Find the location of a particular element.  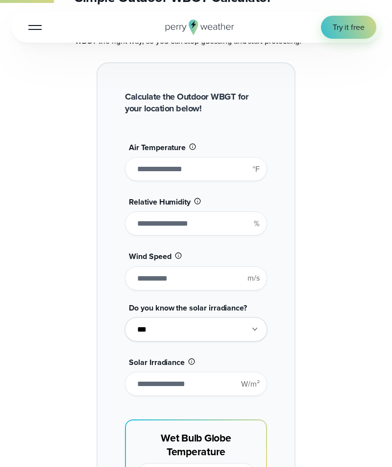

span: Relative Humidity is located at coordinates (160, 202).